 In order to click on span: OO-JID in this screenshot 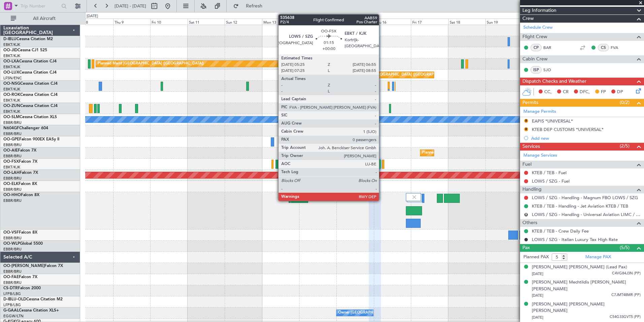, I will do `click(10, 50)`.